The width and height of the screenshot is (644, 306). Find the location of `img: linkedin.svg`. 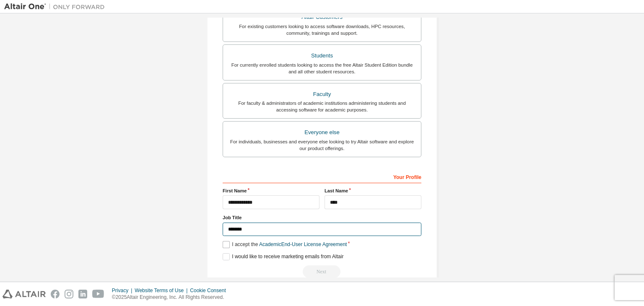

img: linkedin.svg is located at coordinates (82, 294).